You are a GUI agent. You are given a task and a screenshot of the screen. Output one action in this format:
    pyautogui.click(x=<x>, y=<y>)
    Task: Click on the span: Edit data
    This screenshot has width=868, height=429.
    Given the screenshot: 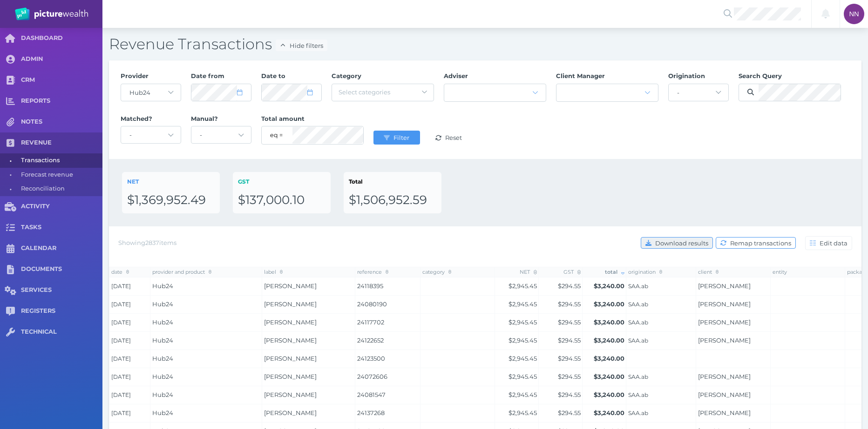 What is the action you would take?
    pyautogui.click(x=835, y=243)
    